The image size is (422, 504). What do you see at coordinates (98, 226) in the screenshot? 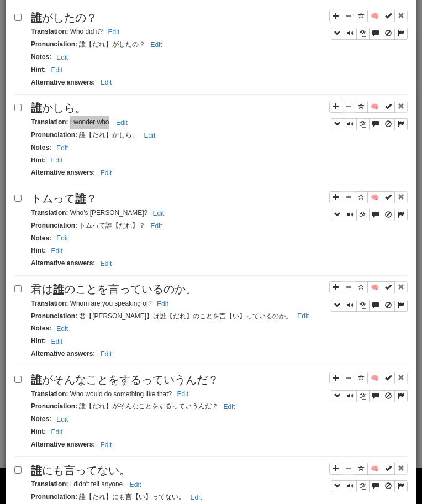
I see `small: トムって誰【だれ】？` at bounding box center [98, 226].